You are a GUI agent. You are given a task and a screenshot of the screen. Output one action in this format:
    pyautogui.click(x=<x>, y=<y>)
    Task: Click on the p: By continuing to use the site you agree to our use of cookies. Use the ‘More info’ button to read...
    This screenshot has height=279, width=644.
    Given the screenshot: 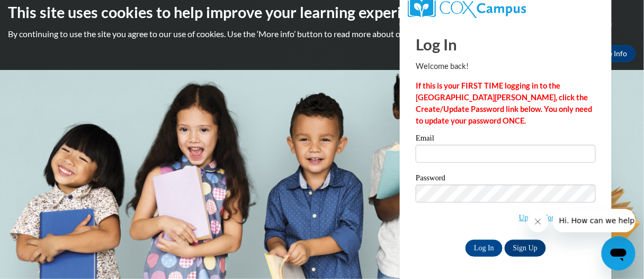 What is the action you would take?
    pyautogui.click(x=322, y=34)
    